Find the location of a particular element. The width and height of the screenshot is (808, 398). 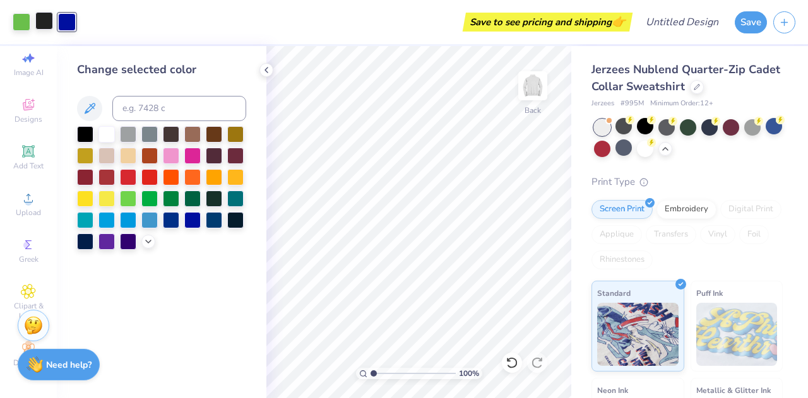

span: Designs is located at coordinates (28, 119).